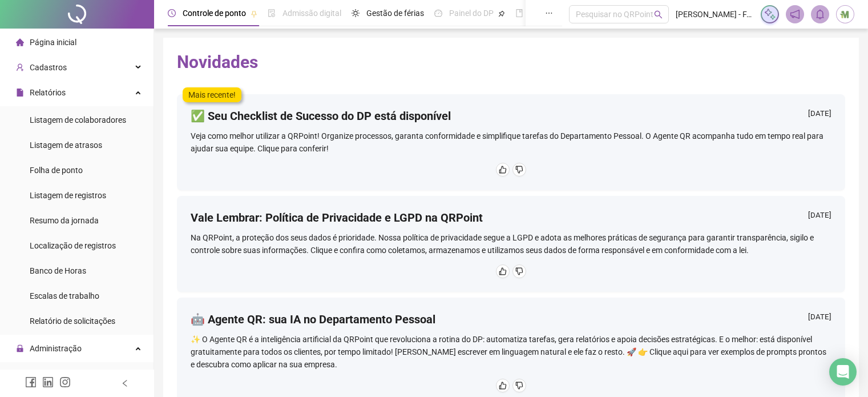 This screenshot has width=868, height=397. Describe the element at coordinates (472, 13) in the screenshot. I see `span: Painel do DP` at that location.